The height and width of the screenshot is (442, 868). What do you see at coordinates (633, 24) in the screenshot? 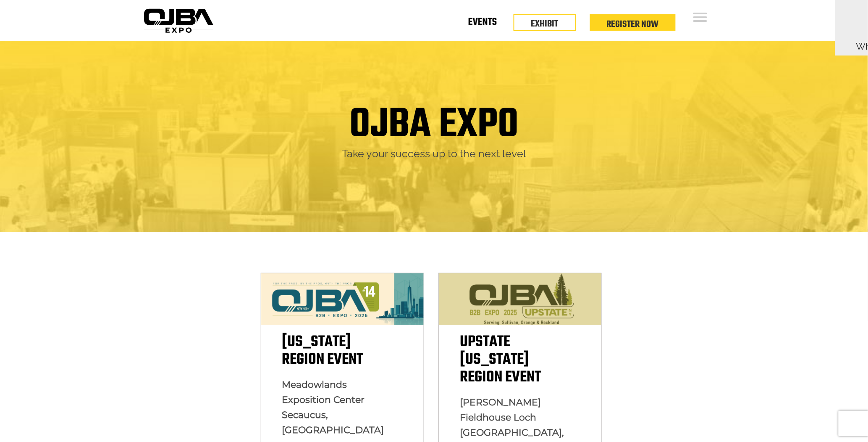
I see `a: Register Now` at bounding box center [633, 24].